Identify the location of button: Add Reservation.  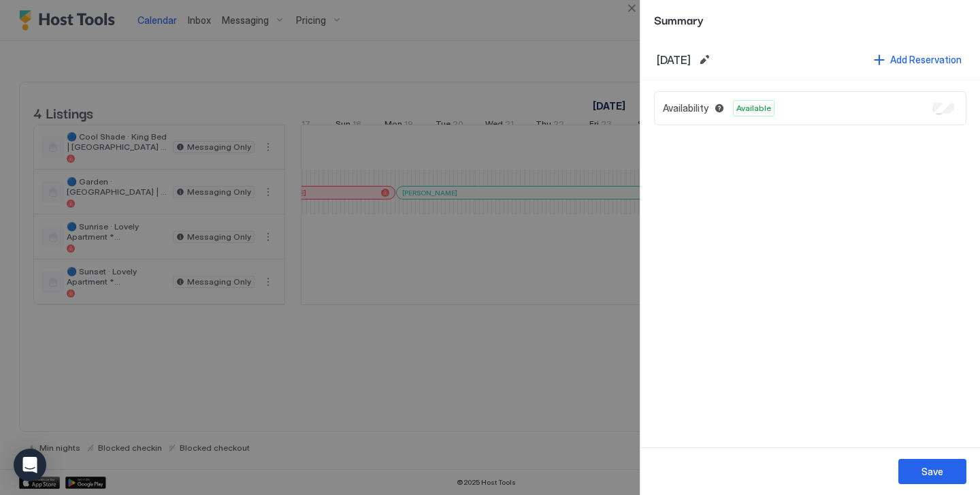
(917, 59).